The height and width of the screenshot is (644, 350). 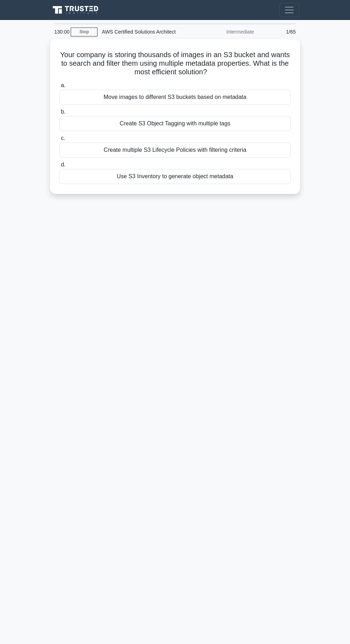 What do you see at coordinates (63, 164) in the screenshot?
I see `span: d.` at bounding box center [63, 164].